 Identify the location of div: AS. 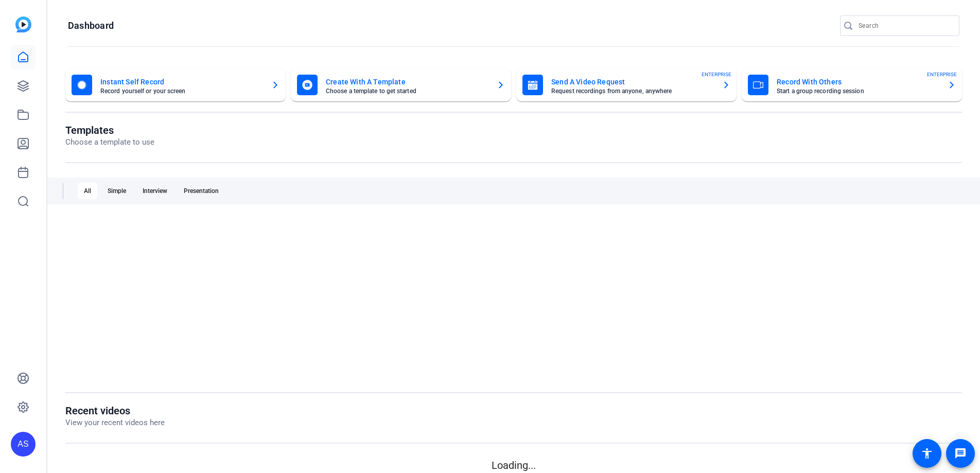
(23, 444).